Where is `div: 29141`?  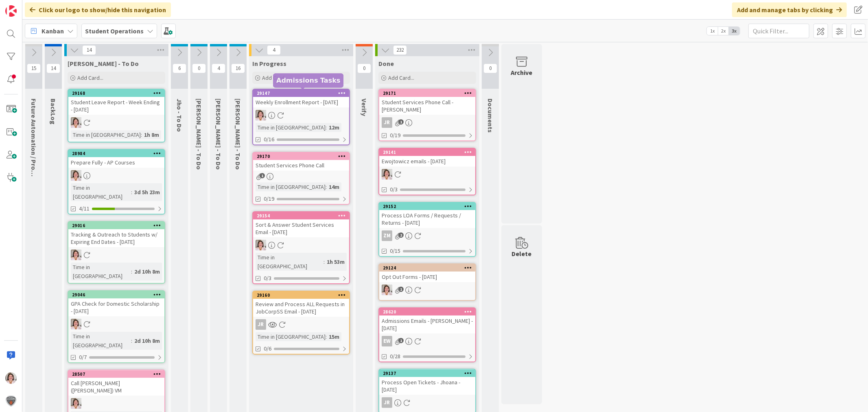
div: 29141 is located at coordinates (429, 152).